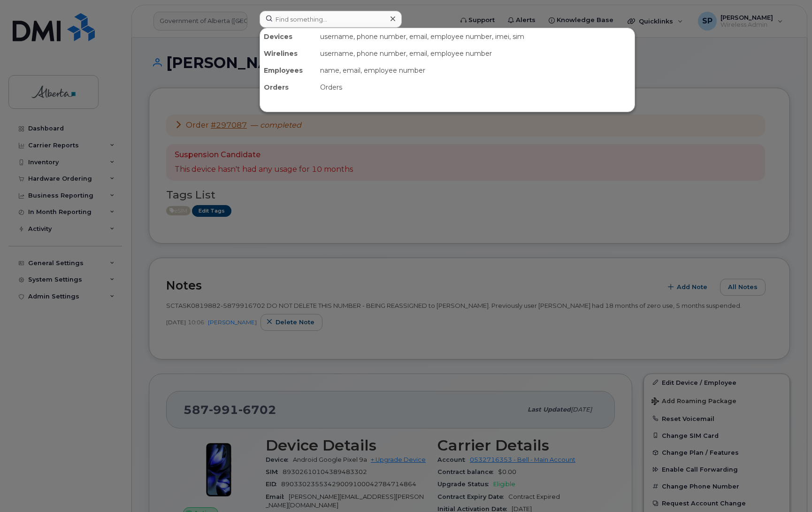 The width and height of the screenshot is (812, 512). What do you see at coordinates (476, 37) in the screenshot?
I see `div: username, phone number, email, employee number, imei, sim` at bounding box center [476, 37].